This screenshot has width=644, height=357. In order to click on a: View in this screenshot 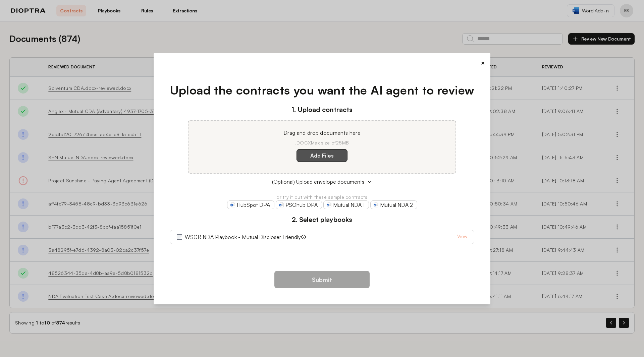, I will do `click(462, 237)`.